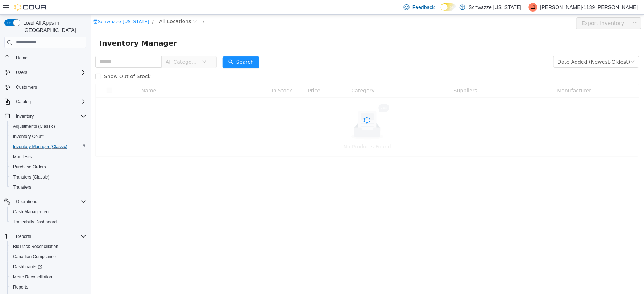 The width and height of the screenshot is (644, 294). I want to click on a: Manifests, so click(22, 157).